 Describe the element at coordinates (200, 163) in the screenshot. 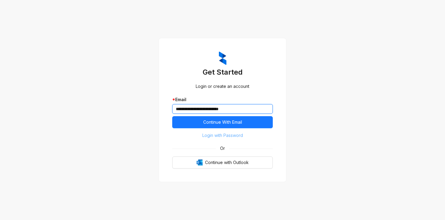

I see `img: Outlook` at that location.